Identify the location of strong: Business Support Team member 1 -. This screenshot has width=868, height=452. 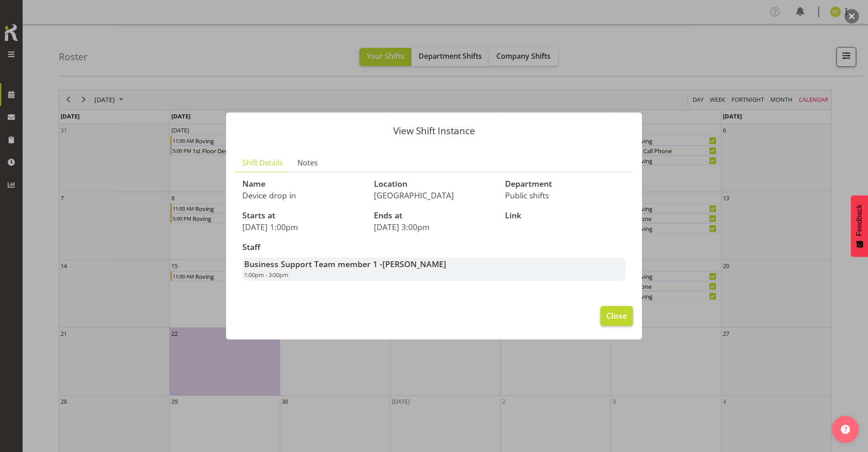
(345, 264).